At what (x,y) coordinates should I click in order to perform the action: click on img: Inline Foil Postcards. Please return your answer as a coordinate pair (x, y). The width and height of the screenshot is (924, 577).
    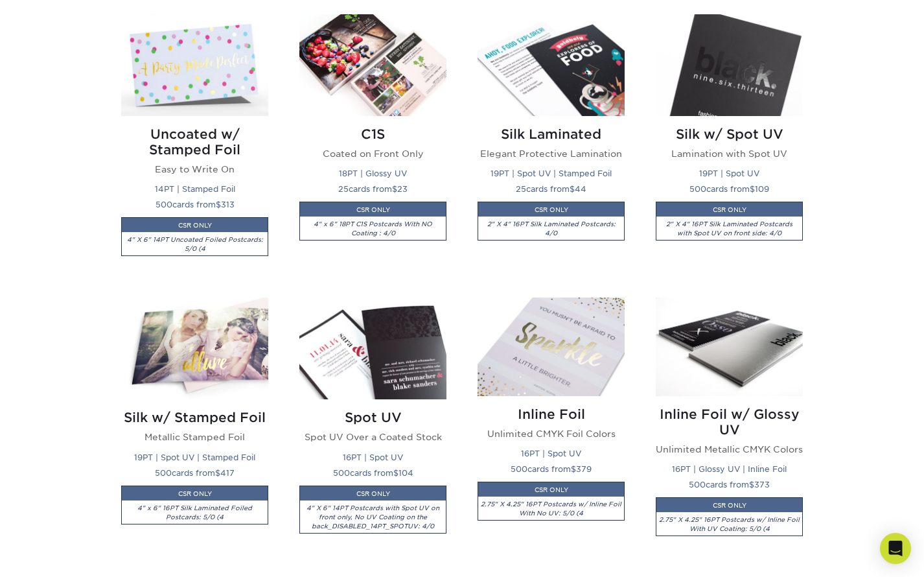
    Looking at the image, I should click on (550, 346).